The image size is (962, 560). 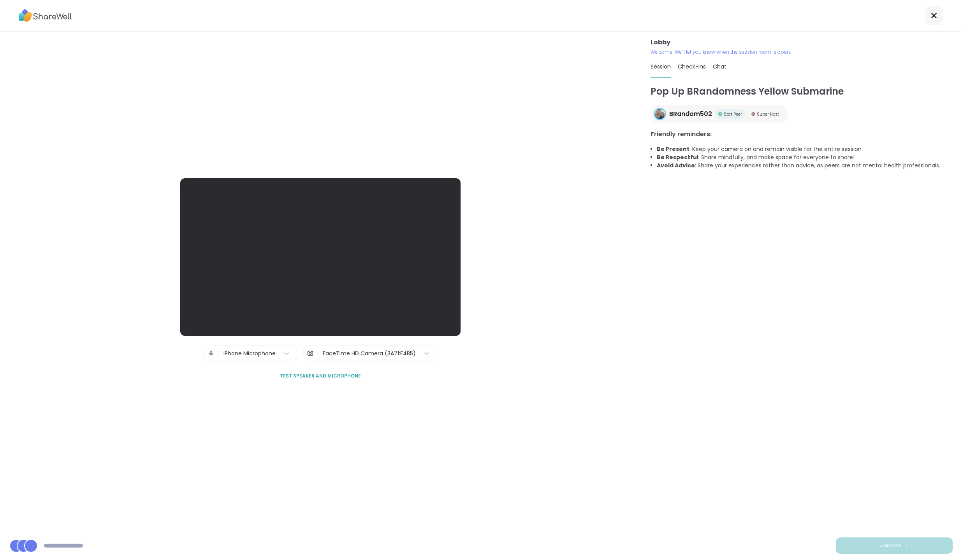 What do you see at coordinates (369, 353) in the screenshot?
I see `div: FaceTime HD Camera (3A71:F4B5)` at bounding box center [369, 353].